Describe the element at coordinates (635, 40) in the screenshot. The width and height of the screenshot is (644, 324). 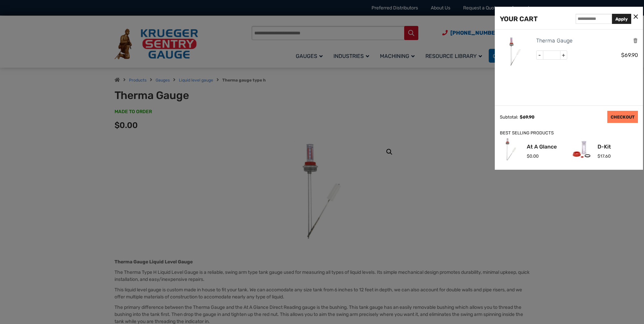
I see `a: Remove this item` at that location.